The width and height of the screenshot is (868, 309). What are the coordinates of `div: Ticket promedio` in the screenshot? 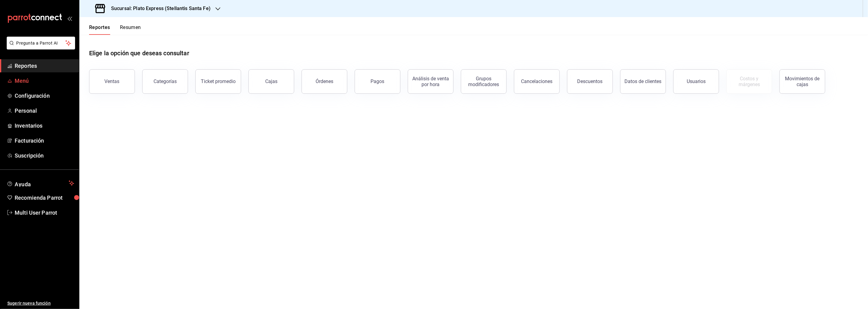 It's located at (218, 81).